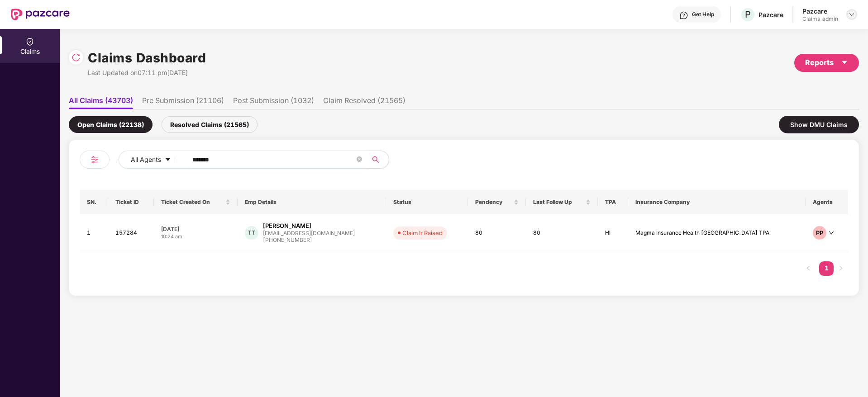  Describe the element at coordinates (808, 268) in the screenshot. I see `span: left` at that location.